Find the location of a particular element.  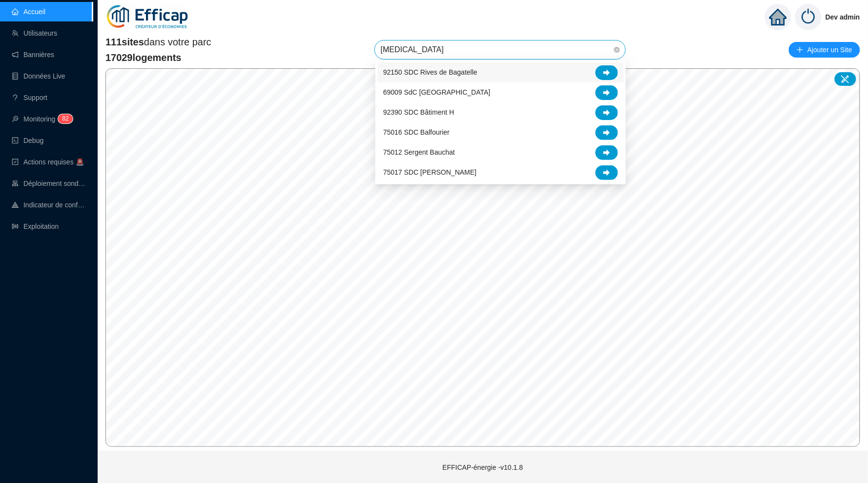

span: plus is located at coordinates (800, 50).